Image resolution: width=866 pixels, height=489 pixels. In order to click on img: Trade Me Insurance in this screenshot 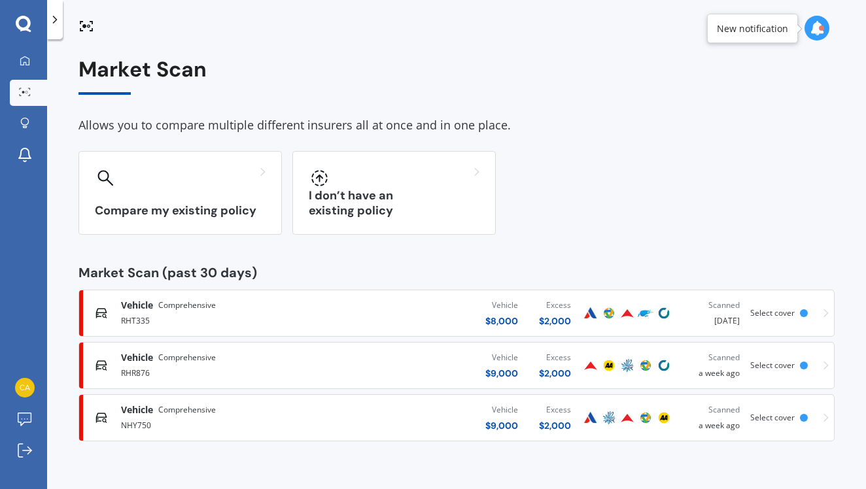, I will do `click(645, 313)`.